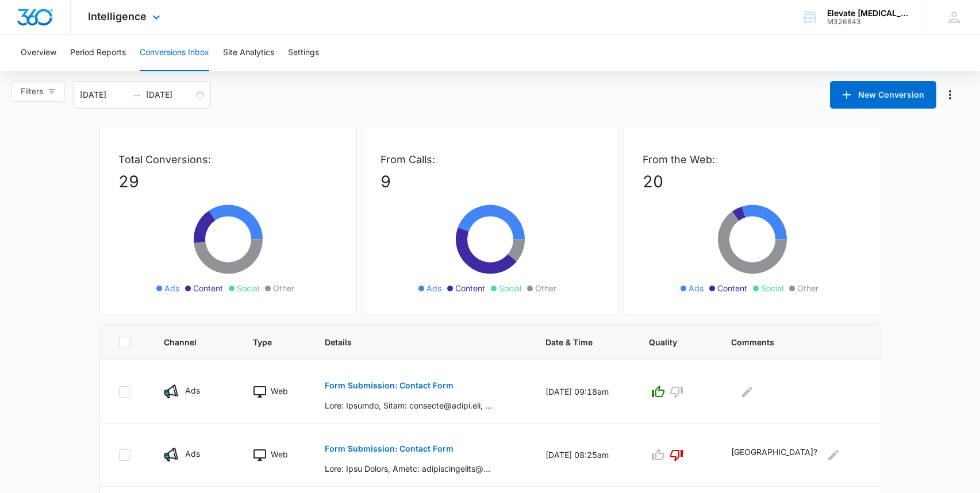  I want to click on span: Channel, so click(186, 342).